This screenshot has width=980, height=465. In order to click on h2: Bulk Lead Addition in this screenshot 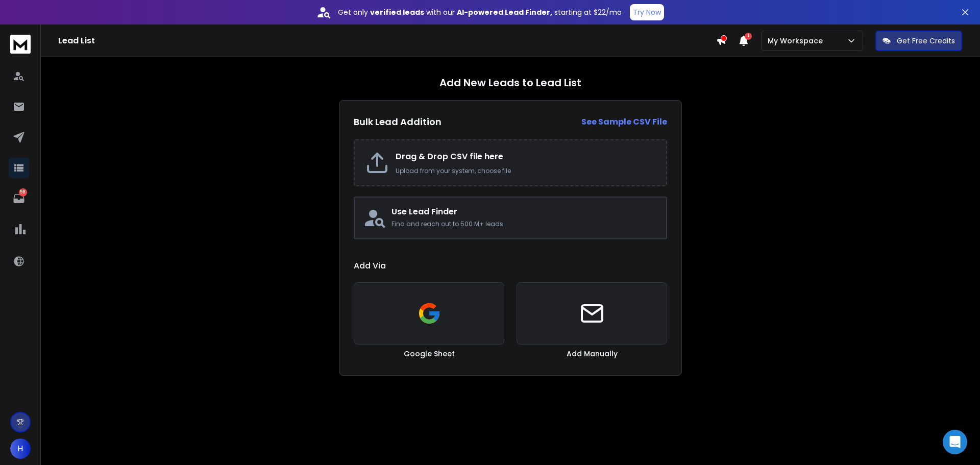, I will do `click(397, 122)`.